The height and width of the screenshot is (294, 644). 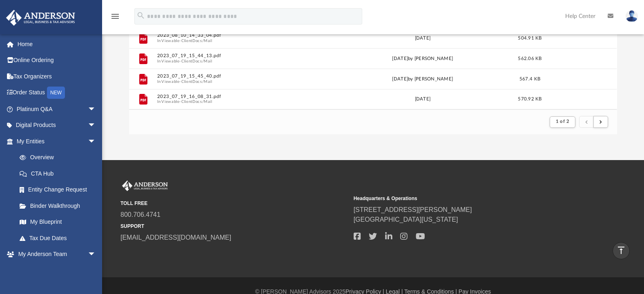 I want to click on button: 2023_07_19_15_45_40.pdf, so click(x=245, y=76).